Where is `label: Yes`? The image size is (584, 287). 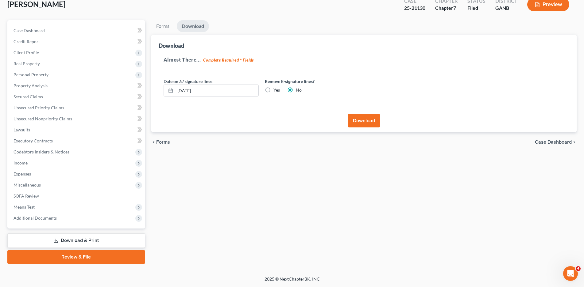
label: Yes is located at coordinates (276, 90).